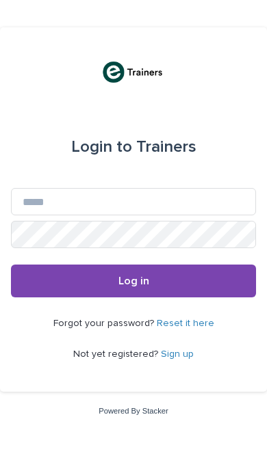 Image resolution: width=267 pixels, height=458 pixels. I want to click on button: Log in, so click(133, 281).